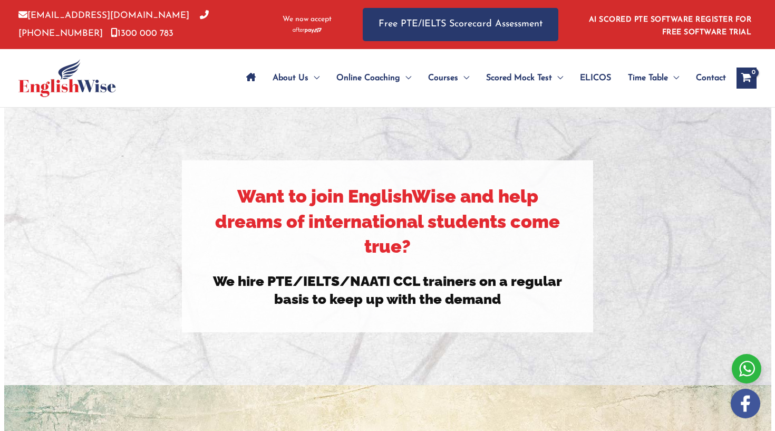 The width and height of the screenshot is (775, 431). What do you see at coordinates (706, 78) in the screenshot?
I see `a: Contact` at bounding box center [706, 78].